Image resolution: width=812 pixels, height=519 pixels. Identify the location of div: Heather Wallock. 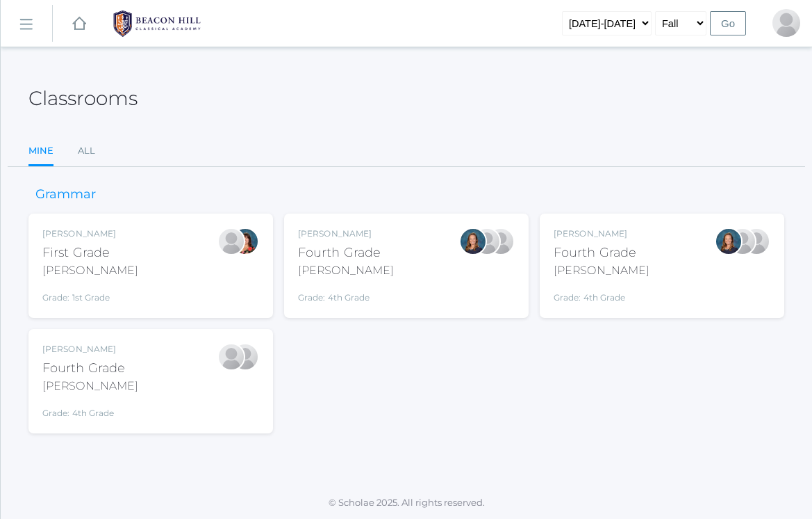
(245, 241).